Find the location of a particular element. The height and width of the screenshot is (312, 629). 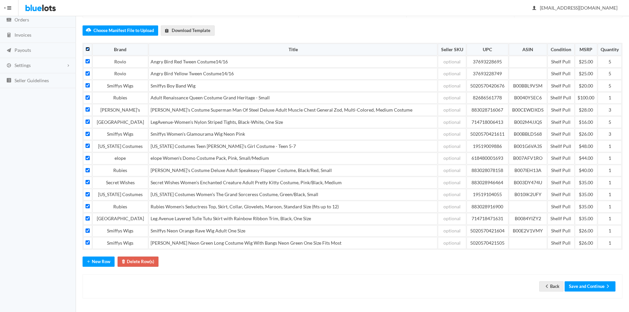

th: Seller SKU is located at coordinates (452, 50).